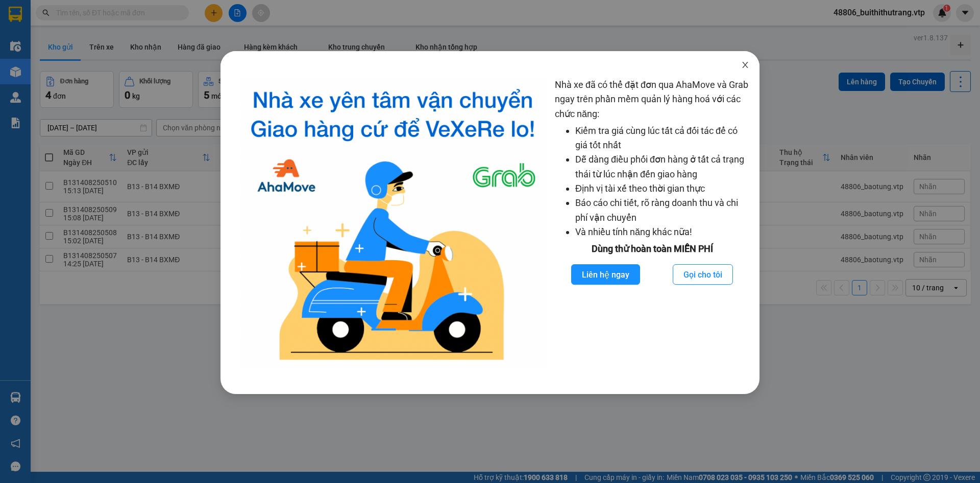 This screenshot has width=980, height=483. What do you see at coordinates (652, 222) in the screenshot?
I see `div: Nhà xe đã có thể đặt đơn qua AhaMove và Grab ngay trên phần mềm quản lý hàng hoá với các chức năng:` at bounding box center [652, 222].